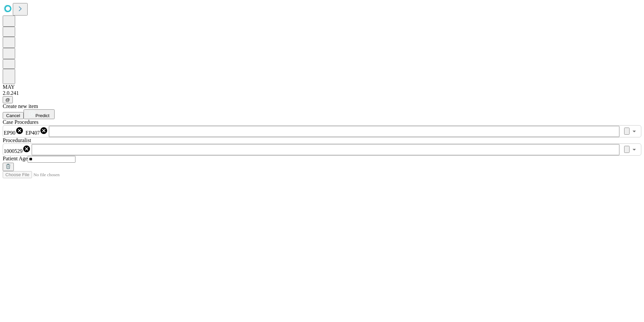  What do you see at coordinates (17, 140) in the screenshot?
I see `span: Proceduralist` at bounding box center [17, 140].